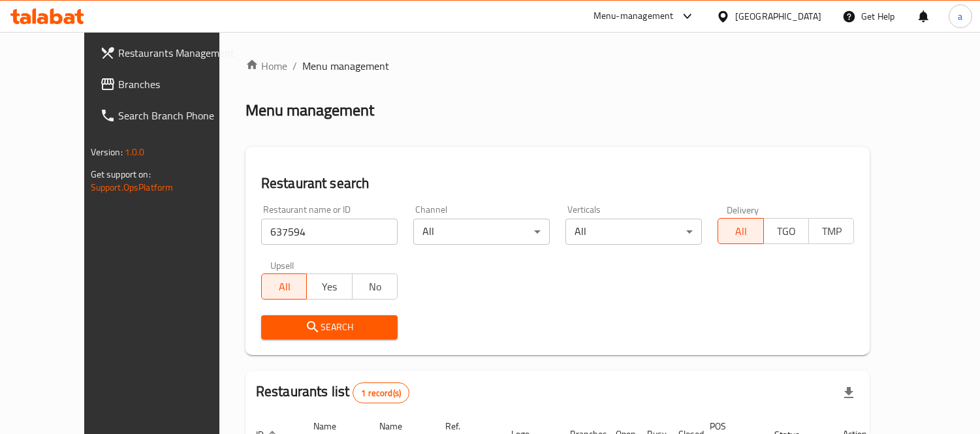 This screenshot has width=980, height=434. I want to click on span: Version:, so click(106, 152).